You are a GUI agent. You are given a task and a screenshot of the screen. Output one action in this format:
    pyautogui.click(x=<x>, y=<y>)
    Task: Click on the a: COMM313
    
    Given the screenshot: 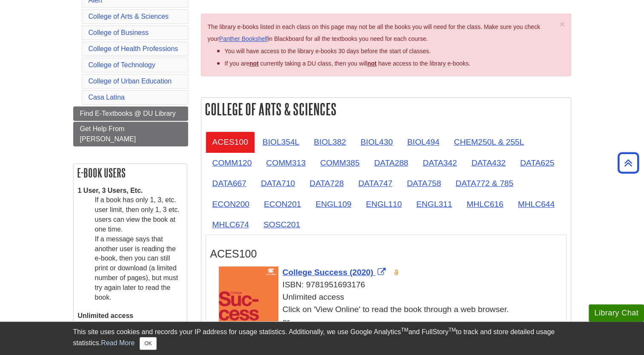 What is the action you would take?
    pyautogui.click(x=286, y=163)
    